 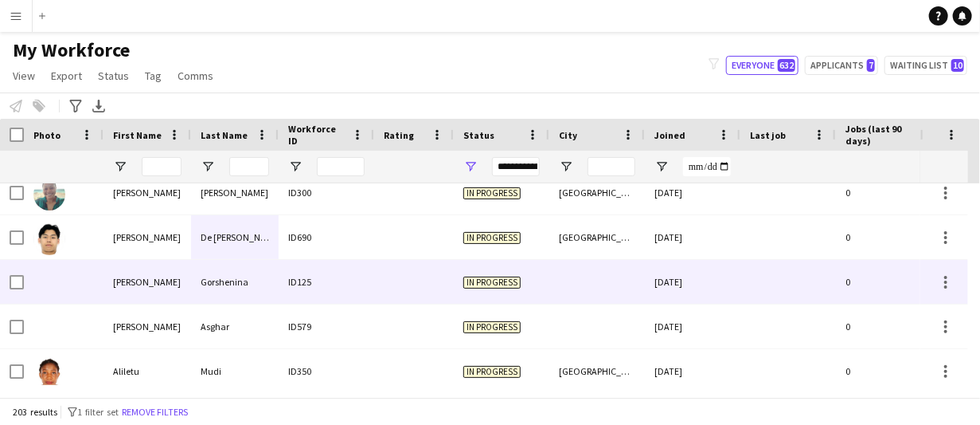 I want to click on a: Export, so click(x=66, y=76).